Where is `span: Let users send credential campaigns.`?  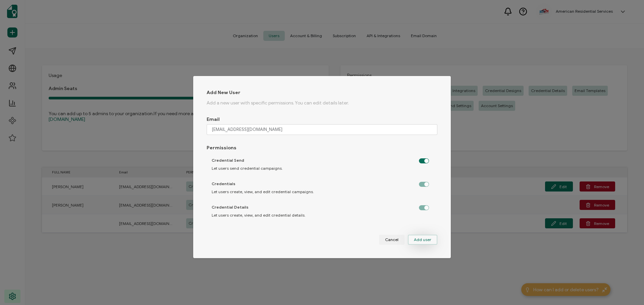
span: Let users send credential campaigns. is located at coordinates (247, 168).